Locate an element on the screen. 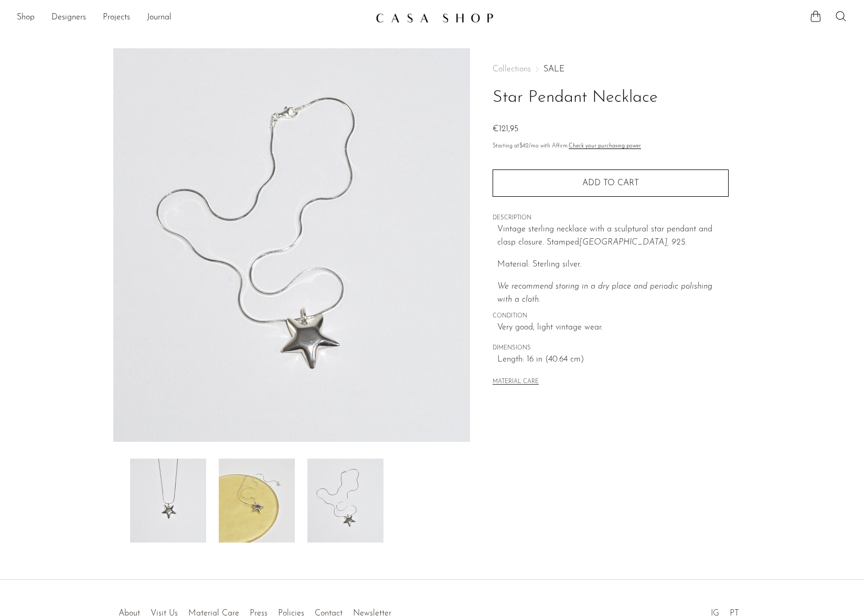 The image size is (864, 616). span: Collections is located at coordinates (512, 69).